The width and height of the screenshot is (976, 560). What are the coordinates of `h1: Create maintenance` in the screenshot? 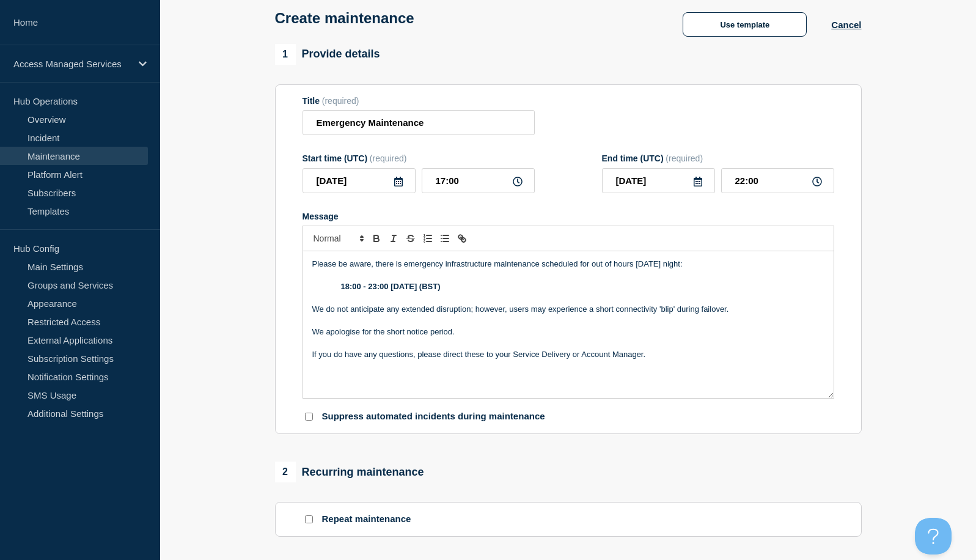 It's located at (345, 18).